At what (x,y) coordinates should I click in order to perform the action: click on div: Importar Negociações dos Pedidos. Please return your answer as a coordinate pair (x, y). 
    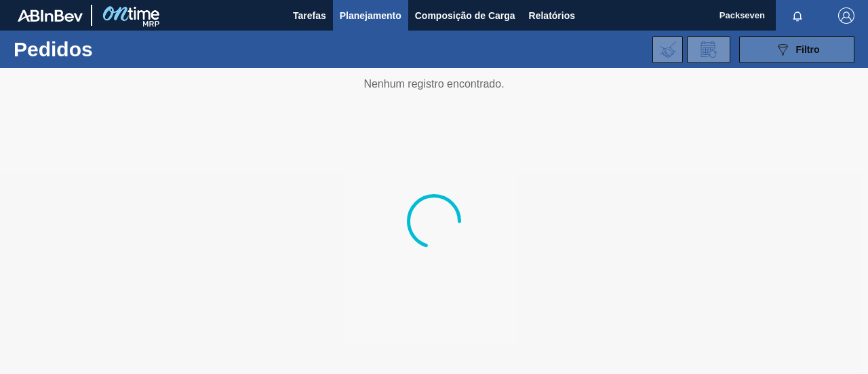
    Looking at the image, I should click on (667, 50).